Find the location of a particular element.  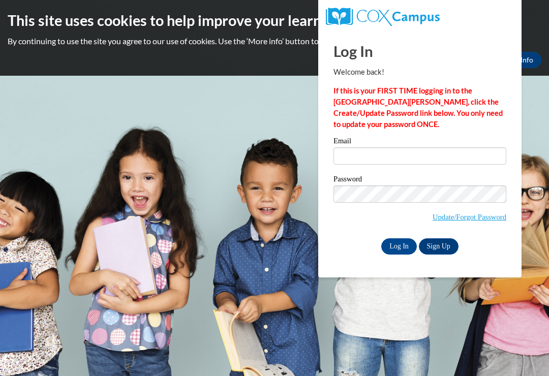

p: By continuing to use the site you agree to our use of cookies. Use the ‘More info’ button to read... is located at coordinates (274, 41).